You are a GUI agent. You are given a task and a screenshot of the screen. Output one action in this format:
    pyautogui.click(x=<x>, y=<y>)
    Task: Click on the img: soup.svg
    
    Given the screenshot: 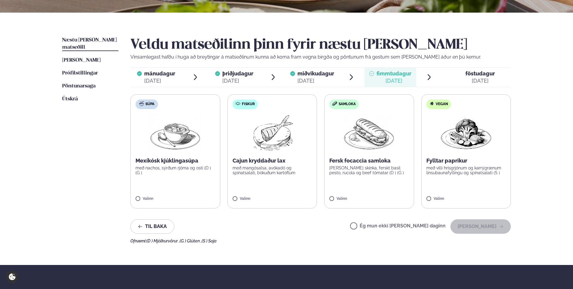 What is the action you would take?
    pyautogui.click(x=141, y=104)
    